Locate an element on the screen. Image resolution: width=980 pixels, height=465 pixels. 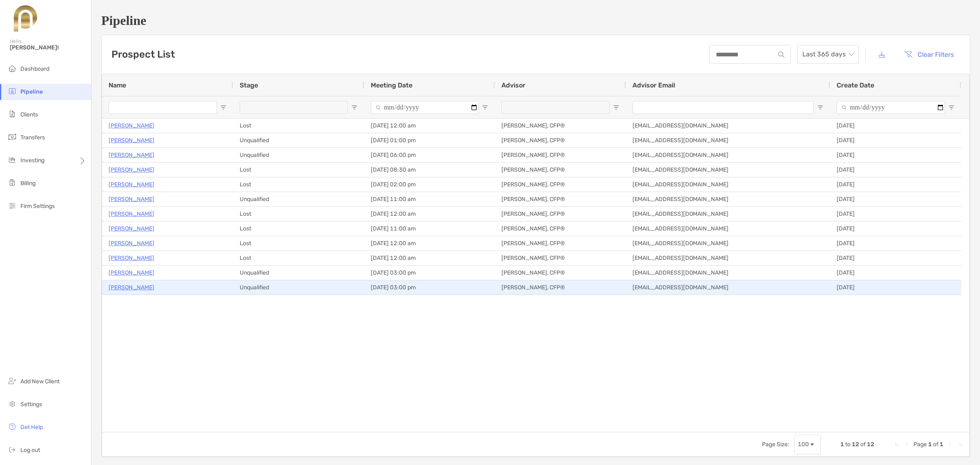
img: add_new_client icon is located at coordinates (12, 380).